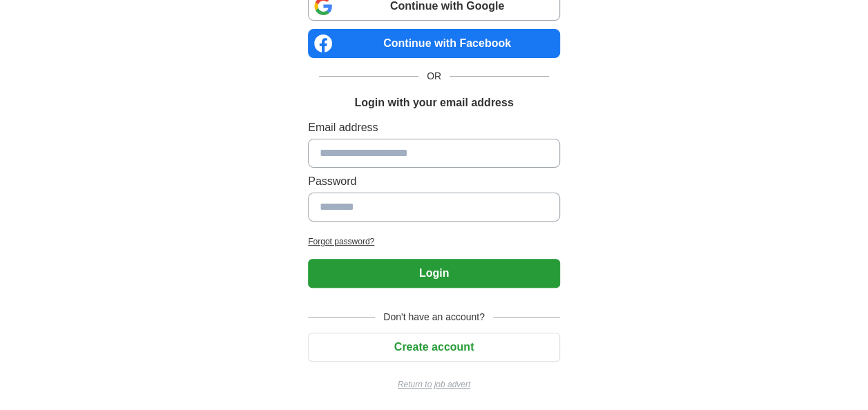 This screenshot has height=410, width=868. Describe the element at coordinates (434, 43) in the screenshot. I see `a: Continue with Facebook` at that location.